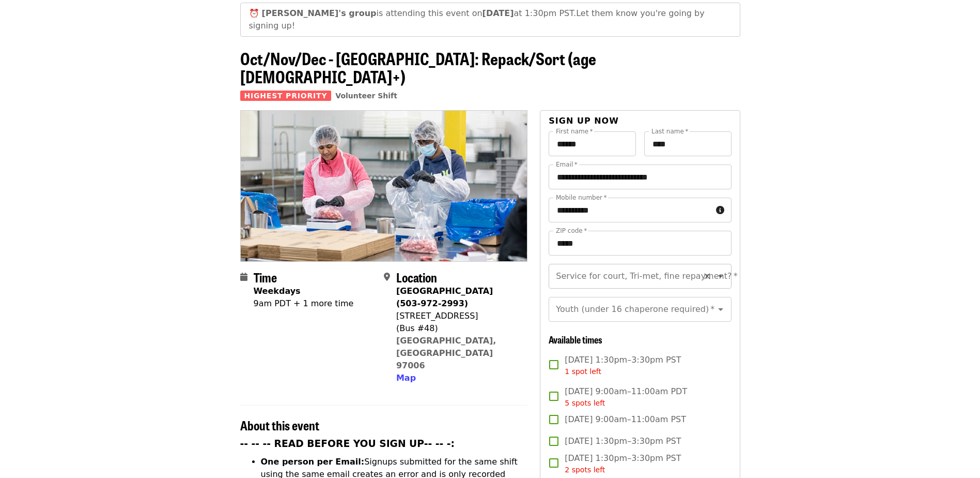  I want to click on span: 1 spot left, so click(583, 371).